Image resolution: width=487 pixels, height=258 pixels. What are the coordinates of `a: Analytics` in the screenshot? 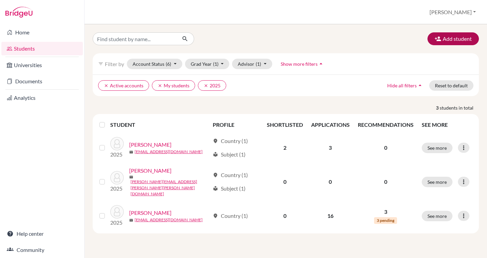 It's located at (42, 98).